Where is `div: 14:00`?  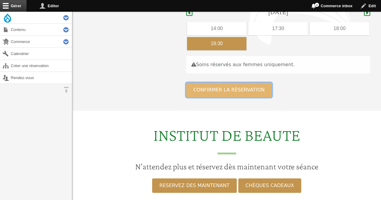 div: 14:00 is located at coordinates (217, 29).